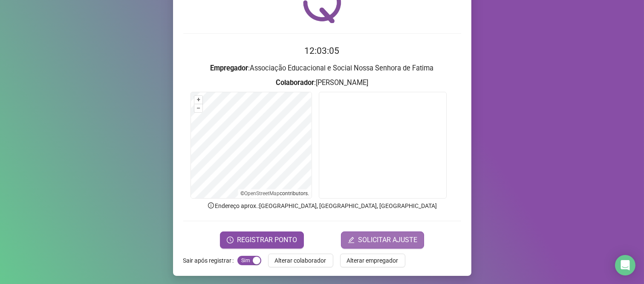 This screenshot has height=284, width=644. Describe the element at coordinates (300, 260) in the screenshot. I see `span: Alterar colaborador` at that location.